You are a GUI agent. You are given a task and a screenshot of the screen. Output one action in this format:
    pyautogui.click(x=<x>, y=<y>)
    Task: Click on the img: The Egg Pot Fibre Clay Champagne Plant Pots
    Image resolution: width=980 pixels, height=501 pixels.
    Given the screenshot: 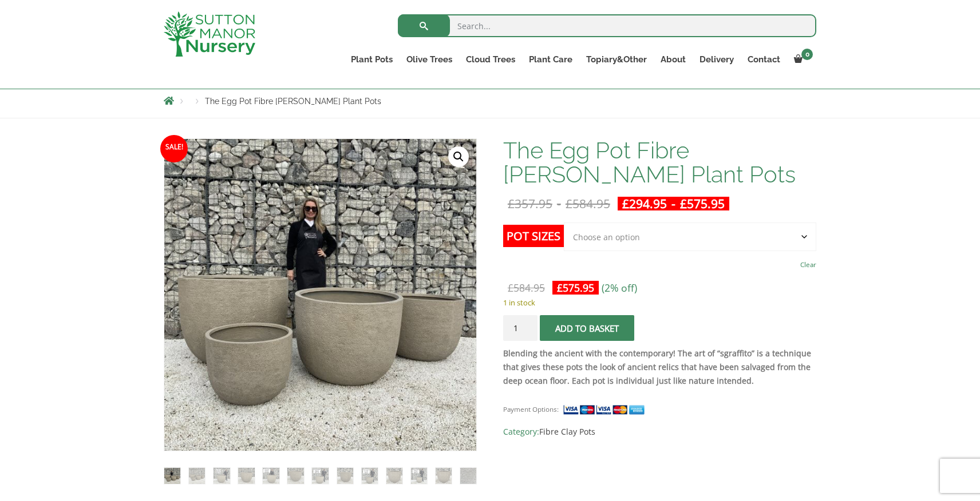 What is the action you would take?
    pyautogui.click(x=173, y=476)
    